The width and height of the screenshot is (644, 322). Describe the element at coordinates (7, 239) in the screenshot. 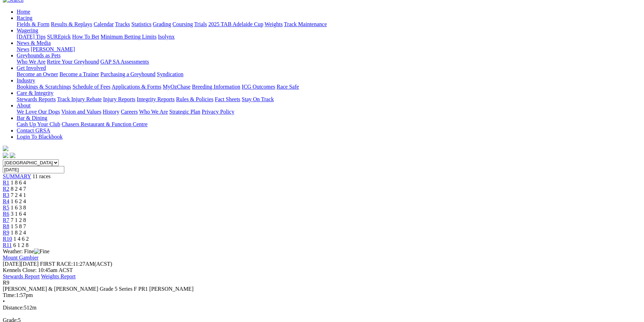

I see `a: R10` at that location.